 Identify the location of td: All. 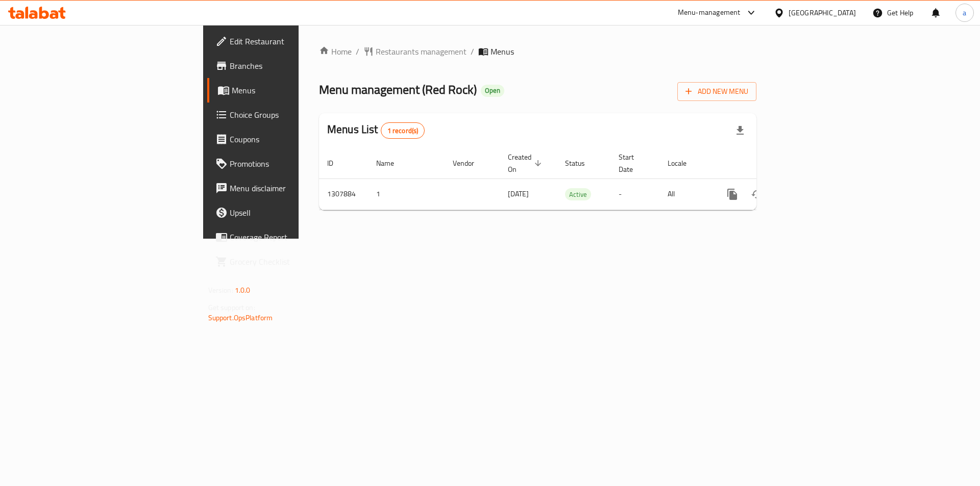
(685, 194).